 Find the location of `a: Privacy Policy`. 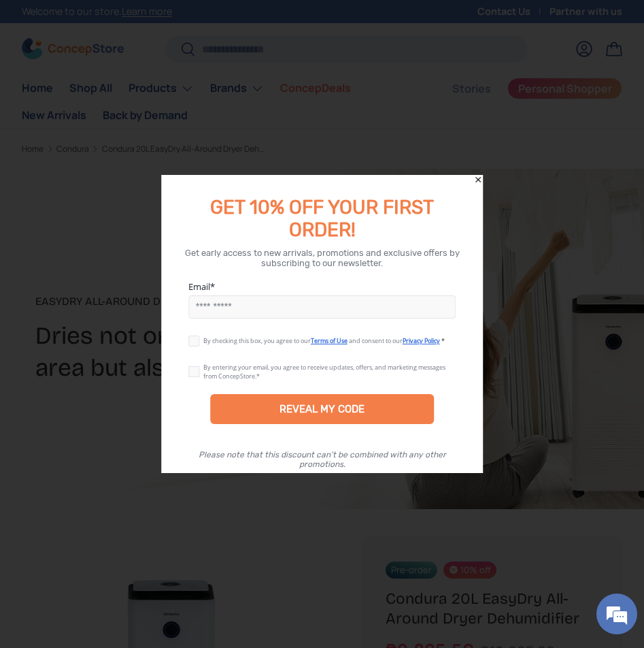

a: Privacy Policy is located at coordinates (421, 341).